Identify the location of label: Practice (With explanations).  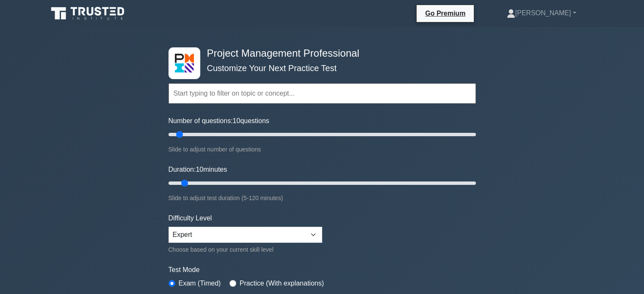
(282, 284).